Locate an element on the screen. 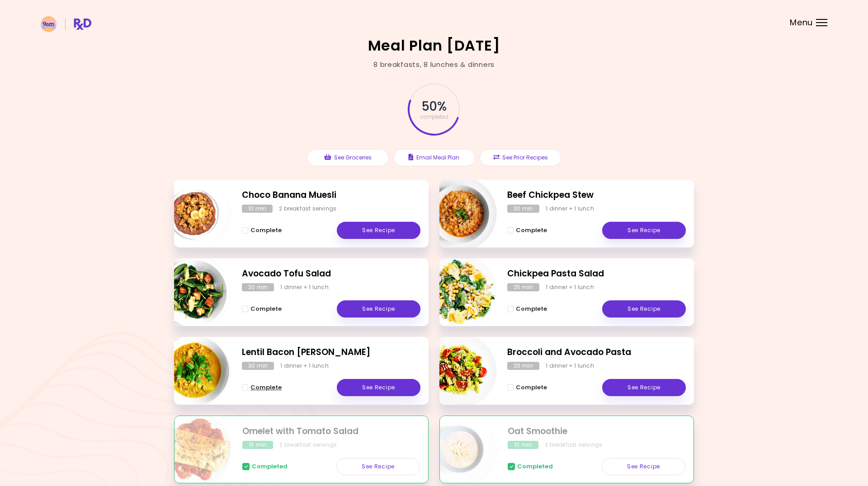 This screenshot has width=868, height=486. a: See Recipe - Lentil Bacon Curry is located at coordinates (379, 388).